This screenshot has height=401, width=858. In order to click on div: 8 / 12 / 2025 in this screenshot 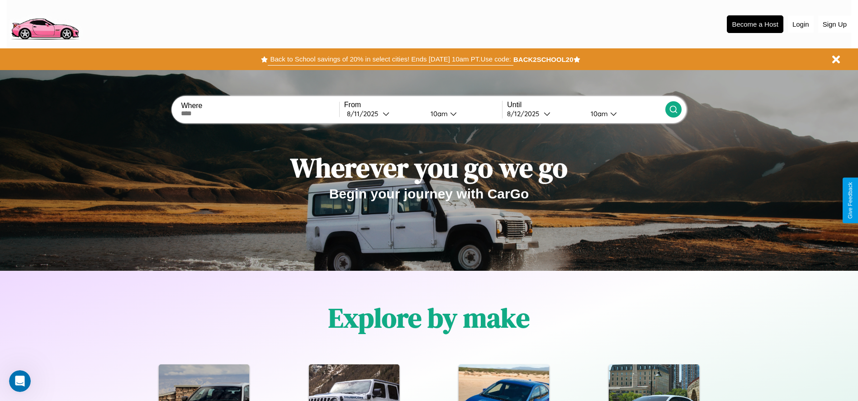, I will do `click(525, 113)`.